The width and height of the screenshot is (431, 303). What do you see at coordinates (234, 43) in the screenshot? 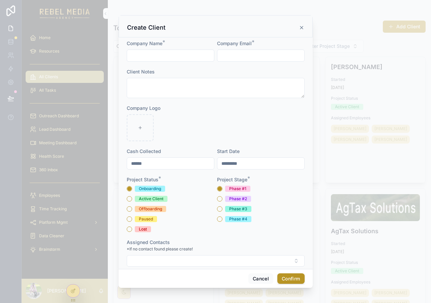
I see `span: Company Email` at bounding box center [234, 43].